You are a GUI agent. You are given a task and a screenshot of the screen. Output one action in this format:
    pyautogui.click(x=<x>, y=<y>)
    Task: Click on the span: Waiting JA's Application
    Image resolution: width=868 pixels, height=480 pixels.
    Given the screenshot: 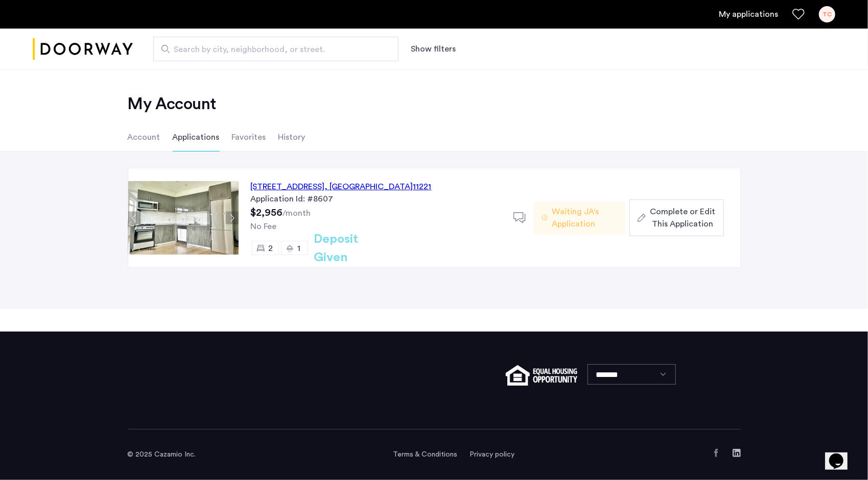 What is the action you would take?
    pyautogui.click(x=585, y=218)
    